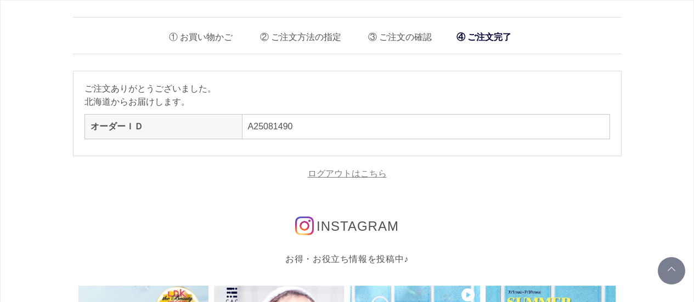  I want to click on li: ご注文の確認, so click(395, 34).